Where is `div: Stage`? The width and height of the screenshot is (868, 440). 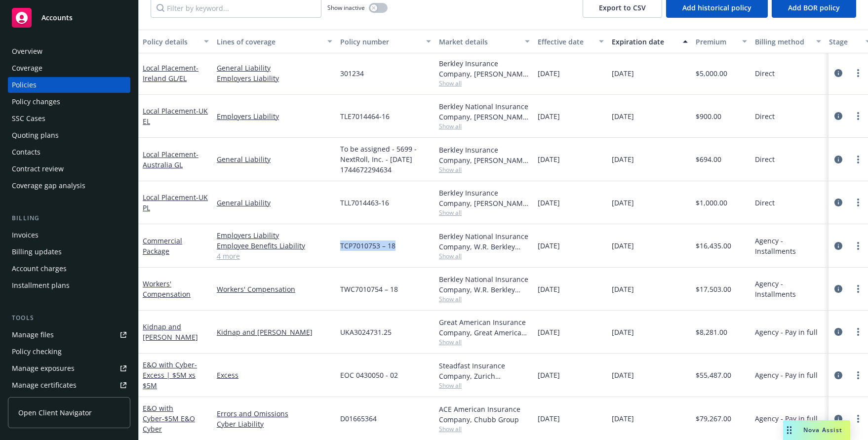 div: Stage is located at coordinates (845, 42).